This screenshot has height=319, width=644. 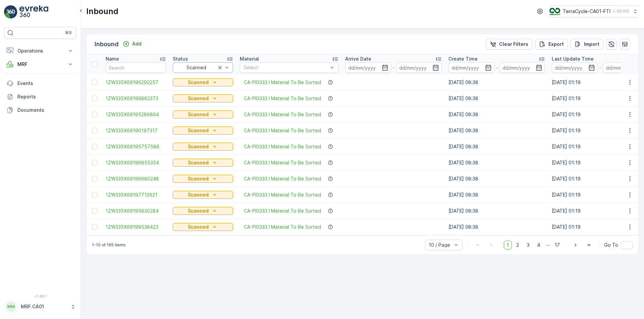 I want to click on p: Select, so click(x=286, y=68).